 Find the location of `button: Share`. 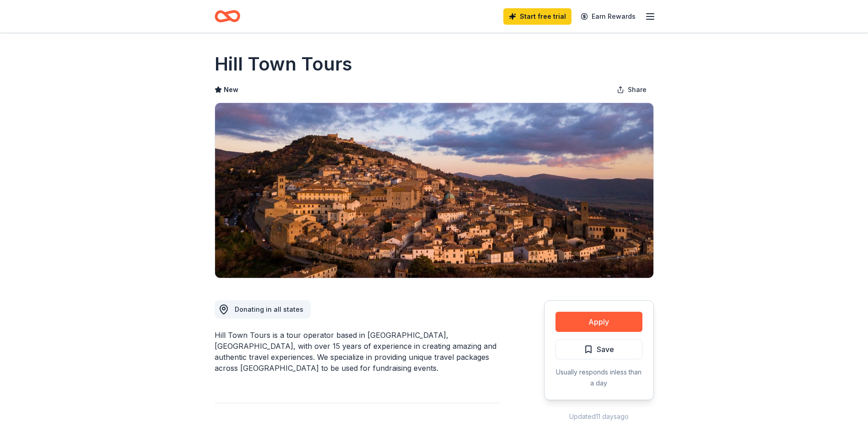

button: Share is located at coordinates (631, 90).